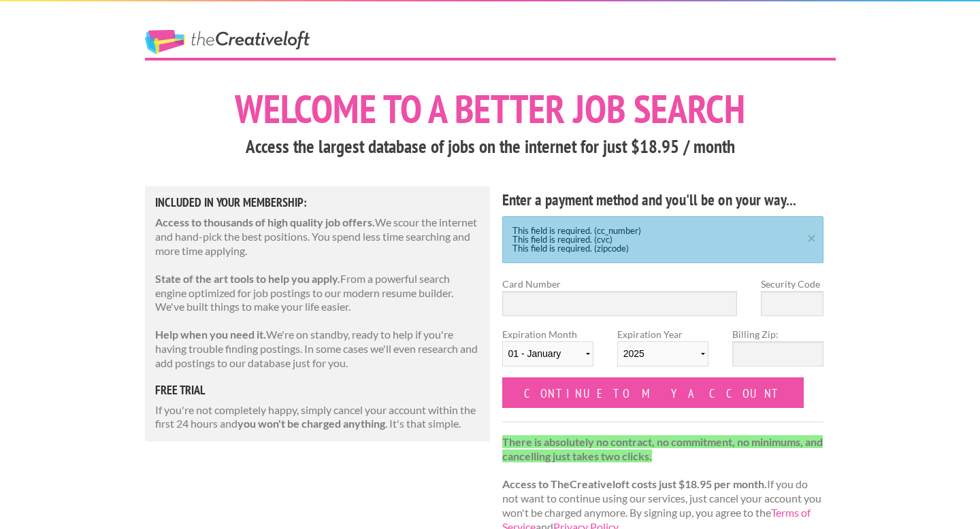 The width and height of the screenshot is (980, 529). Describe the element at coordinates (227, 42) in the screenshot. I see `a: The Creative Loft` at that location.